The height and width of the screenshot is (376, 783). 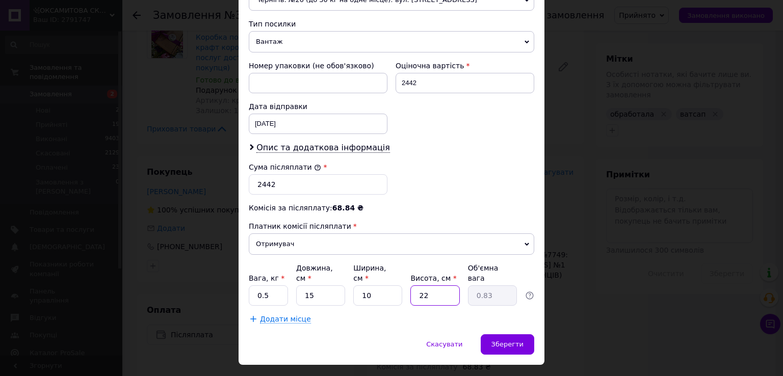 I want to click on span: Додати місце, so click(x=286, y=319).